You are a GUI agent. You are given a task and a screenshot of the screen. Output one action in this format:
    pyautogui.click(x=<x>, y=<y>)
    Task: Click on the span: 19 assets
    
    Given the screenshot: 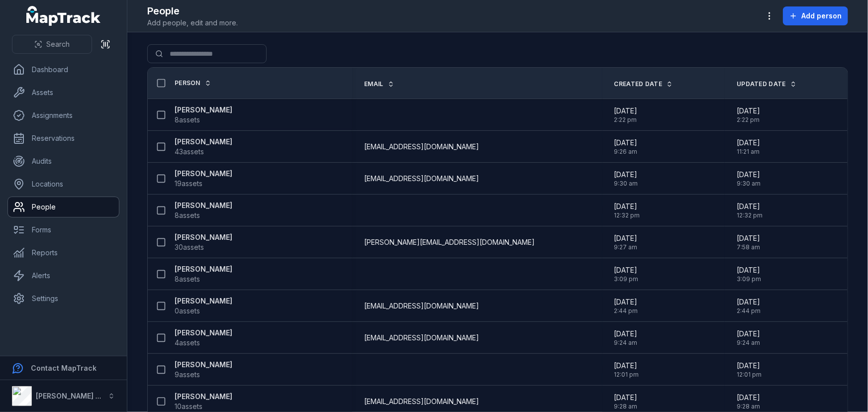 What is the action you would take?
    pyautogui.click(x=189, y=183)
    